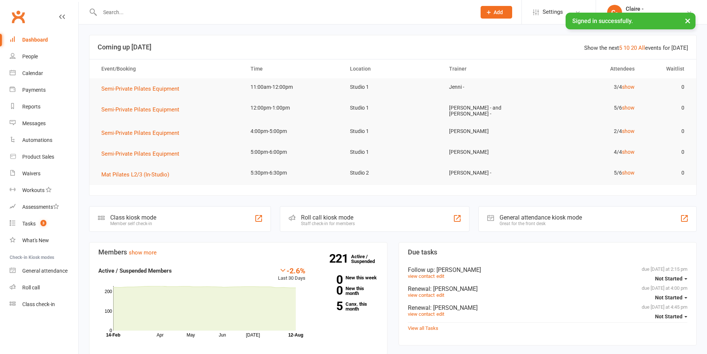 The image size is (707, 354). I want to click on div: General attendance, so click(45, 271).